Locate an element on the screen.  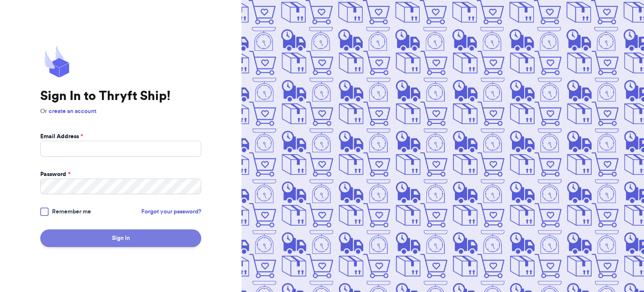
a: Forgot your password? is located at coordinates (171, 212).